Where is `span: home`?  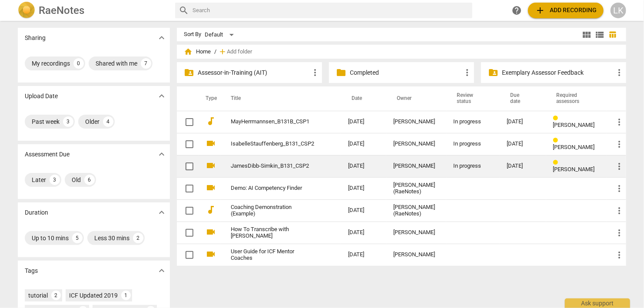 span: home is located at coordinates (188, 51).